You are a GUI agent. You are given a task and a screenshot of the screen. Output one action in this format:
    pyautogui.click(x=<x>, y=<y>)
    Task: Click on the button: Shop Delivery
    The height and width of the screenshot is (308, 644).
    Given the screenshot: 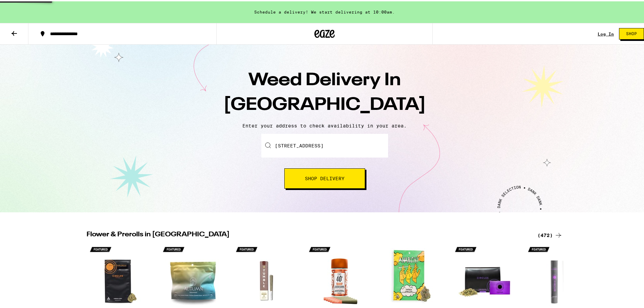 What is the action you would take?
    pyautogui.click(x=325, y=177)
    